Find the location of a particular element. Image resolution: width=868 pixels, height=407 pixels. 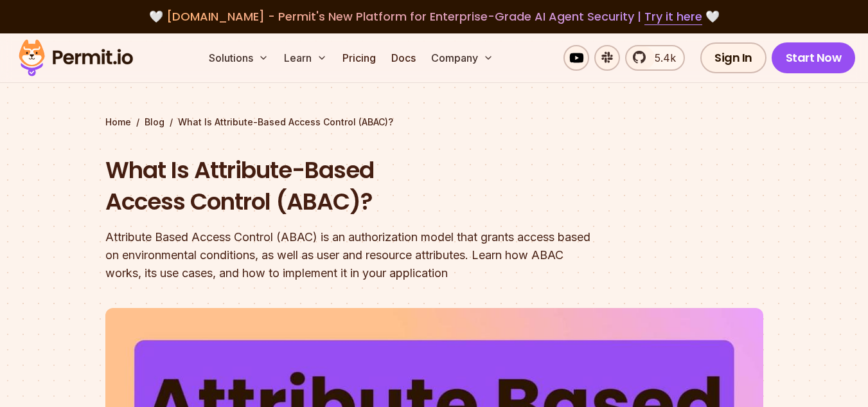

a: Home is located at coordinates (119, 122).